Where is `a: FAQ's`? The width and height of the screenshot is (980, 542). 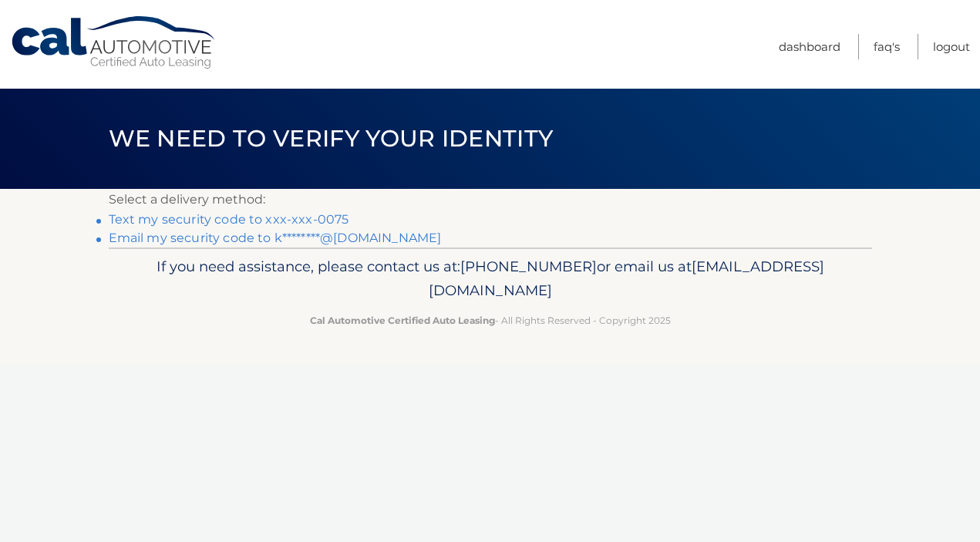 a: FAQ's is located at coordinates (887, 47).